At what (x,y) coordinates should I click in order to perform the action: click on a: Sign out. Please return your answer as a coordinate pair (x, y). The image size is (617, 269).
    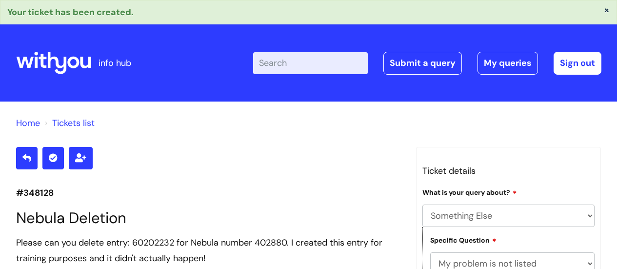
    Looking at the image, I should click on (577, 63).